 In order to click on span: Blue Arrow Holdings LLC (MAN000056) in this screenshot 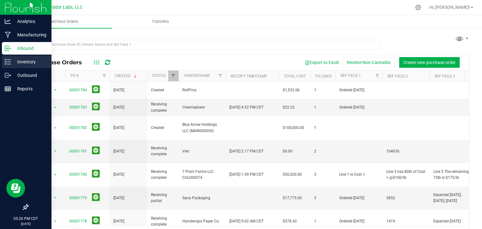, I will do `click(202, 128)`.